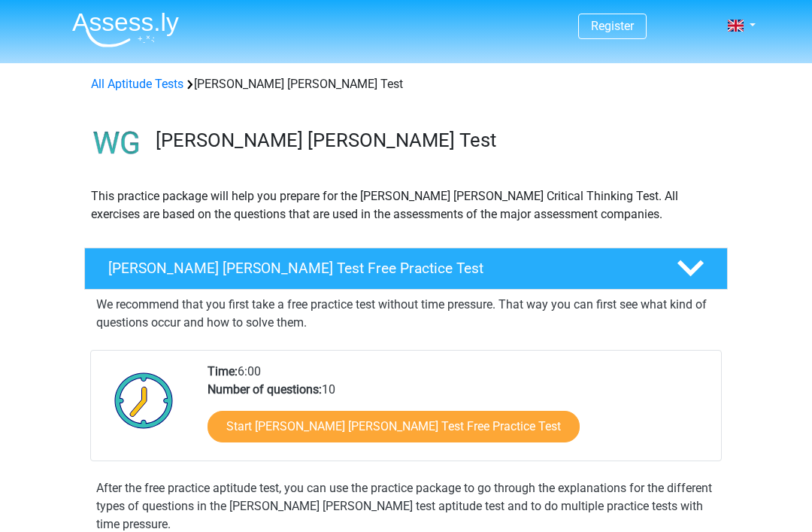 This screenshot has width=812, height=532. I want to click on img: Clock, so click(144, 400).